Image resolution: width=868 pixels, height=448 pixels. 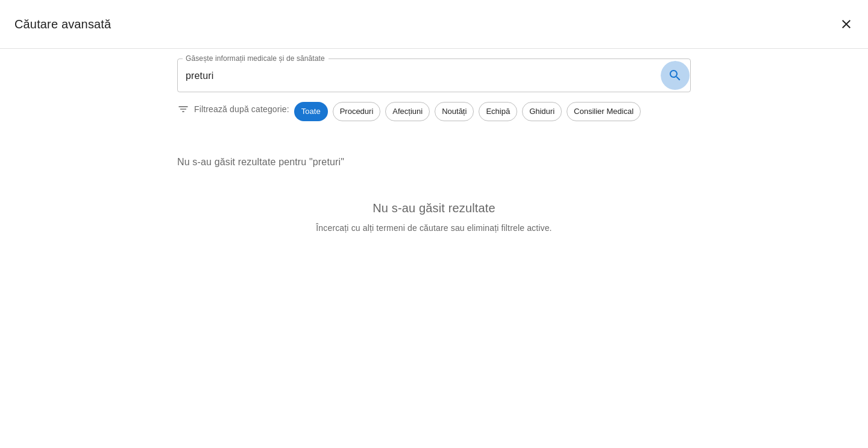 I want to click on p: Nu s-au găsit rezultate pentru "preturi", so click(x=434, y=162).